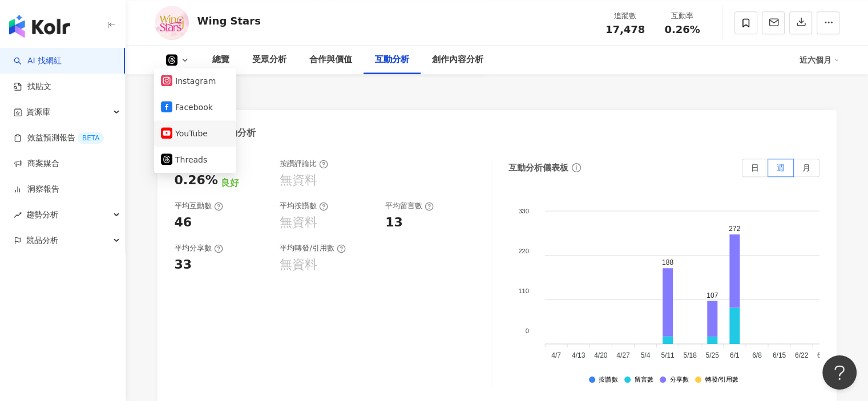 This screenshot has width=868, height=401. Describe the element at coordinates (802, 355) in the screenshot. I see `tspan: 6/22` at that location.